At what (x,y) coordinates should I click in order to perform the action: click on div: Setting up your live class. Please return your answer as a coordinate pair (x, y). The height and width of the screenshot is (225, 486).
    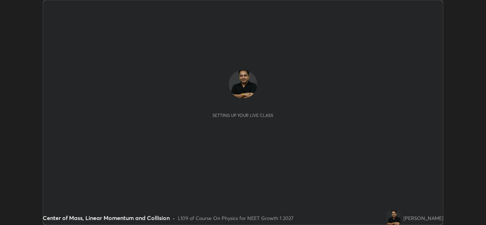
    Looking at the image, I should click on (242, 115).